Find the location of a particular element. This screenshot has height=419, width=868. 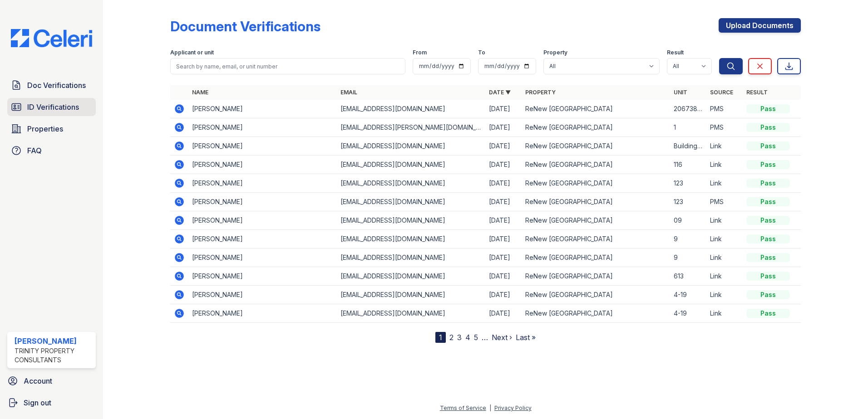

label: From is located at coordinates (419, 52).